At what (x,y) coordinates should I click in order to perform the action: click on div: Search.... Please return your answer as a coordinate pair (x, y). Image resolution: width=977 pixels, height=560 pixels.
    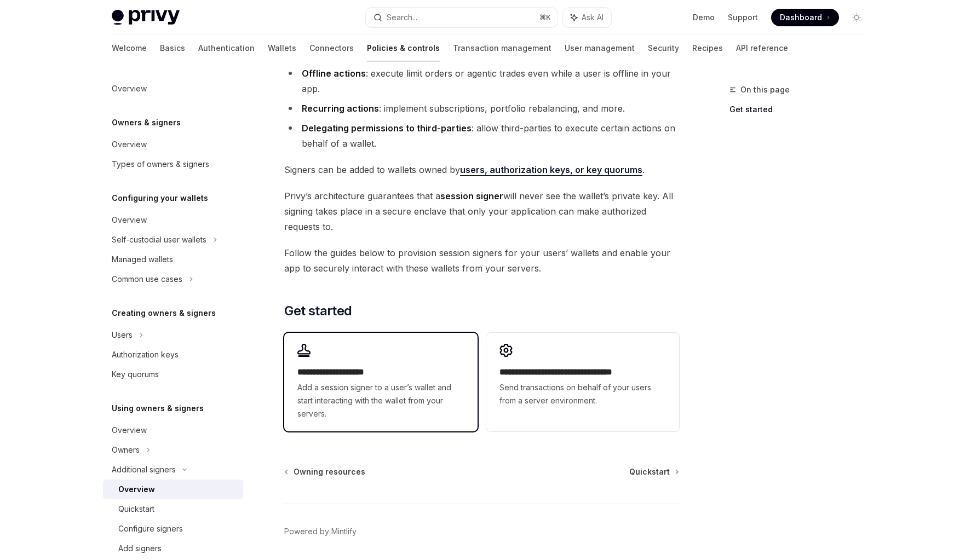
    Looking at the image, I should click on (402, 17).